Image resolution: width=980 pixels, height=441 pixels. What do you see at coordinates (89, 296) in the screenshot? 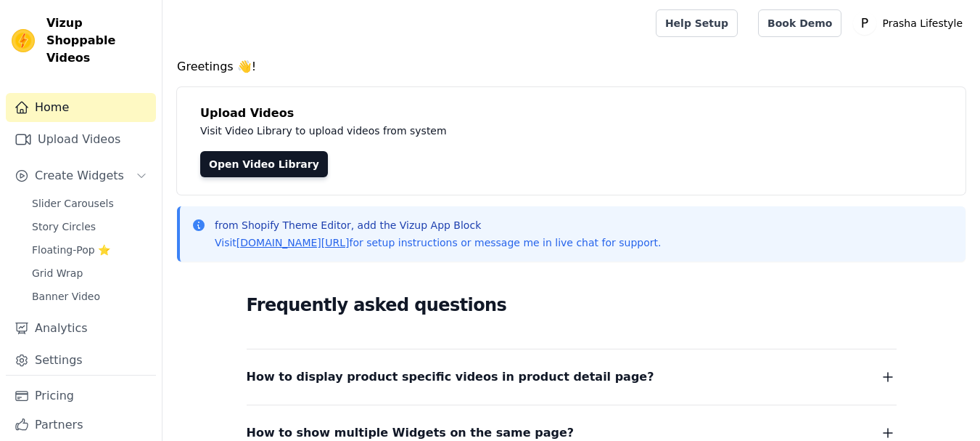
I see `a: Banner Video` at bounding box center [89, 296].